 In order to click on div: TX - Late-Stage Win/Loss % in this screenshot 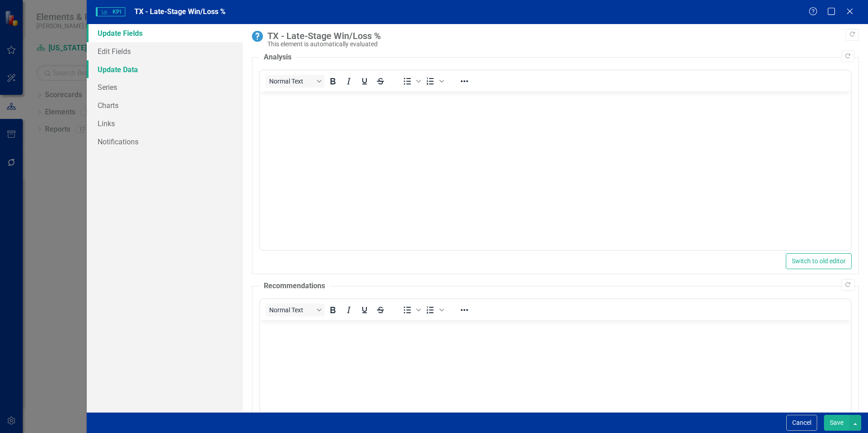, I will do `click(561, 36)`.